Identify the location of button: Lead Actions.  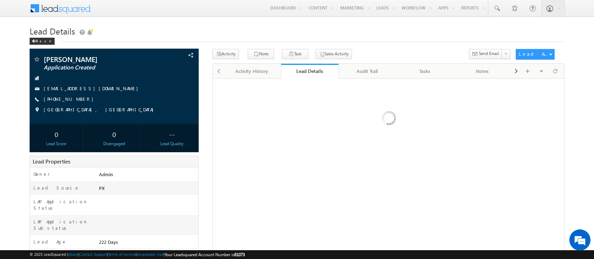
(535, 54).